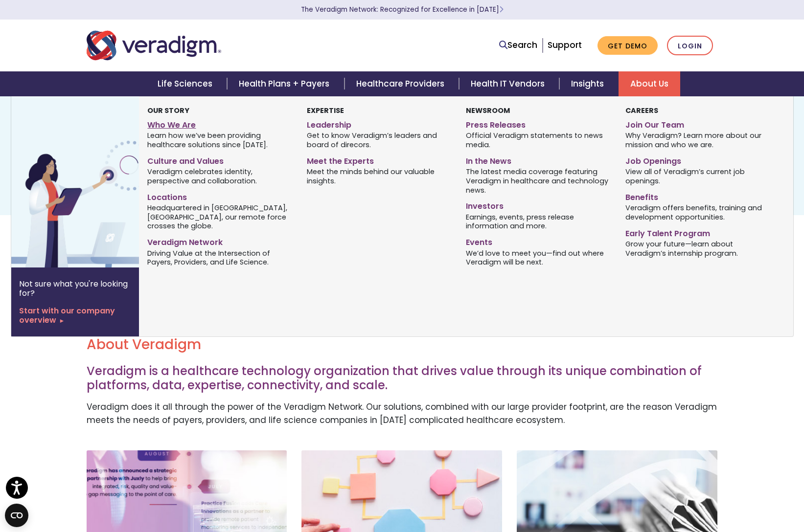  I want to click on strong: Expertise, so click(326, 111).